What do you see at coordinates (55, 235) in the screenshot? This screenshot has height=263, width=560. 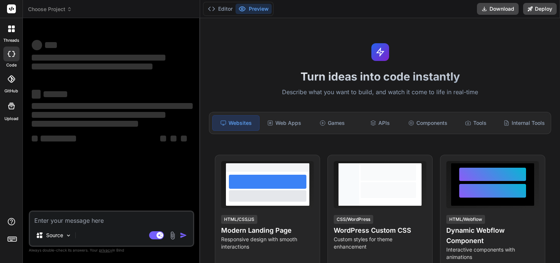 I see `p: Source` at bounding box center [55, 235].